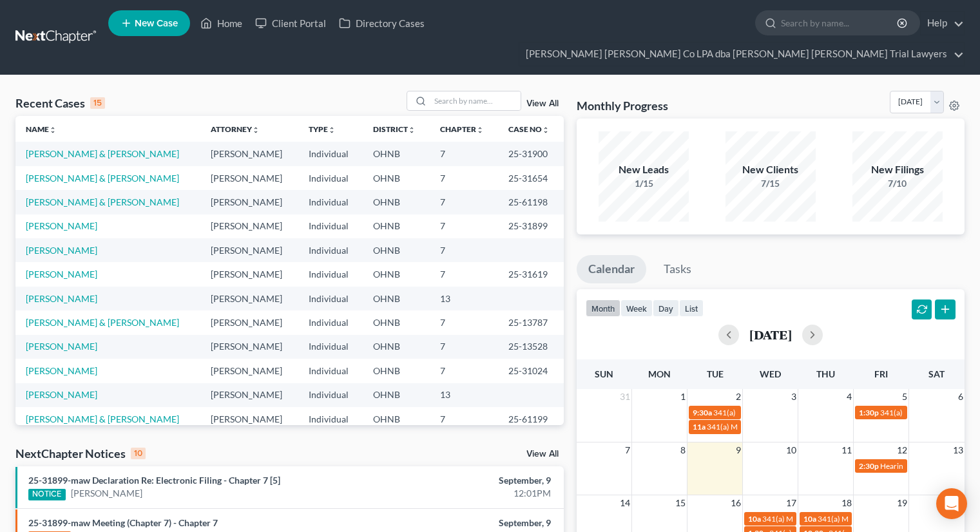 Image resolution: width=980 pixels, height=532 pixels. Describe the element at coordinates (942, 23) in the screenshot. I see `a: Help` at that location.